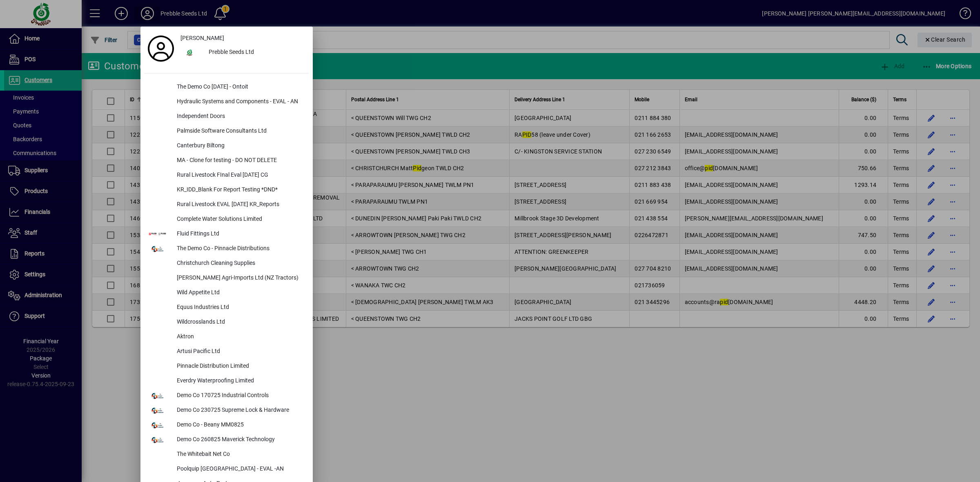 This screenshot has height=482, width=980. Describe the element at coordinates (239, 220) in the screenshot. I see `div: Complete Water Solutions Limited` at that location.